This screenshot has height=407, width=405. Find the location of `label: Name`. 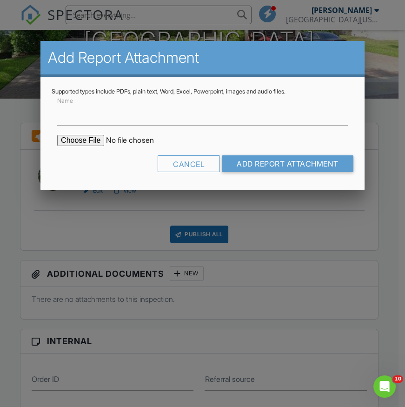

label: Name is located at coordinates (65, 101).